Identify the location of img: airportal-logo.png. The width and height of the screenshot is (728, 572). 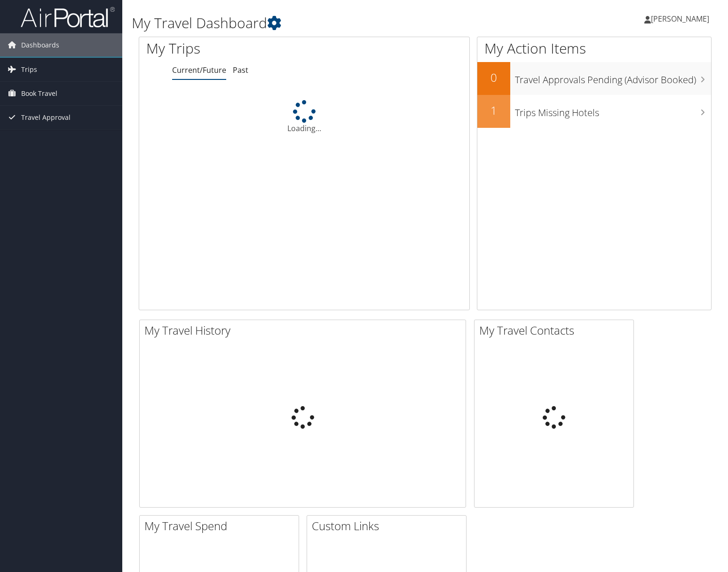
(68, 17).